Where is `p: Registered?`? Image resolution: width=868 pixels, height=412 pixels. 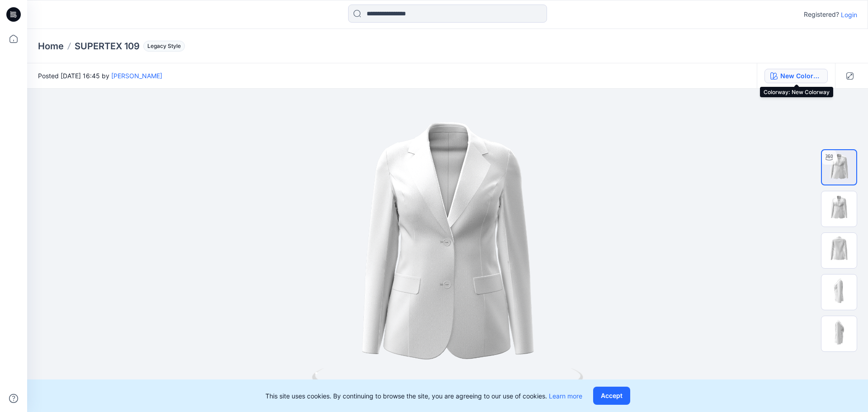
p: Registered? is located at coordinates (821, 14).